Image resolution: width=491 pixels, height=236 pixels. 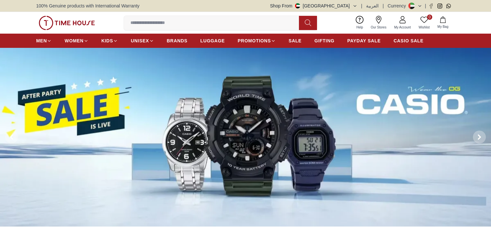 What do you see at coordinates (379, 23) in the screenshot?
I see `a: Our Stores` at bounding box center [379, 23].